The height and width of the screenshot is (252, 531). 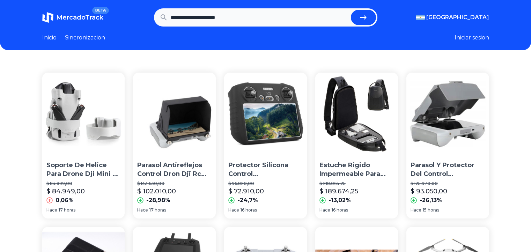 I want to click on p: 0,06%, so click(x=65, y=200).